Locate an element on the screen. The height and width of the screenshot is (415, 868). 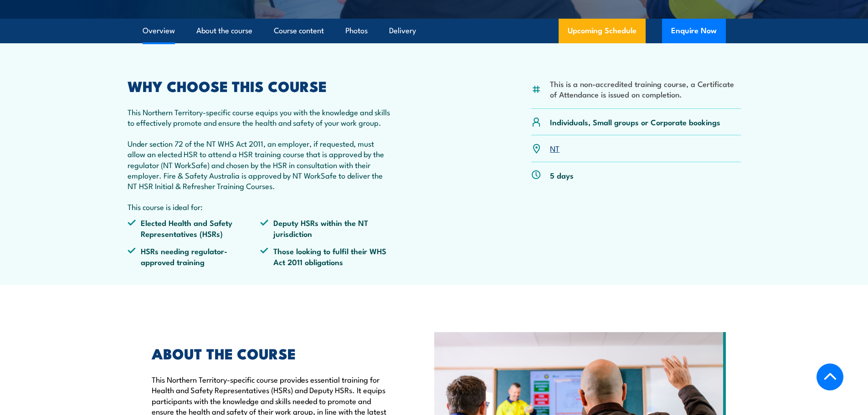
p: This Northern Territory-specific course equips you with the knowledge and skills to effectively p... is located at coordinates (261, 117).